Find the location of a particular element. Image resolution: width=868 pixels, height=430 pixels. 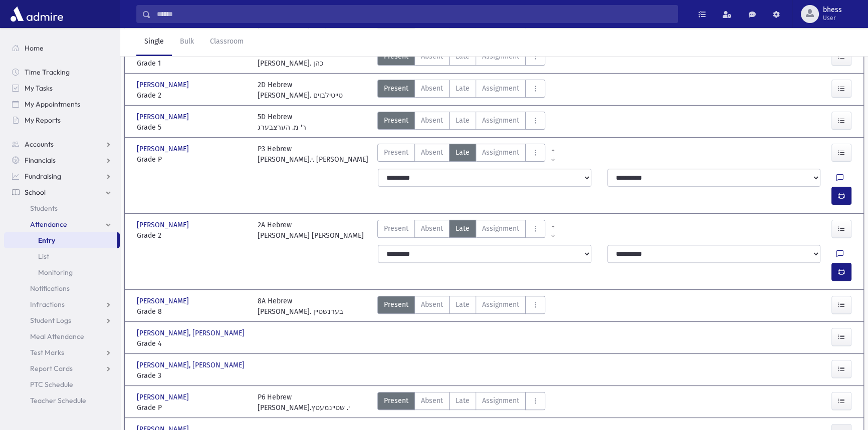

span: Grade 3 is located at coordinates (192, 376).